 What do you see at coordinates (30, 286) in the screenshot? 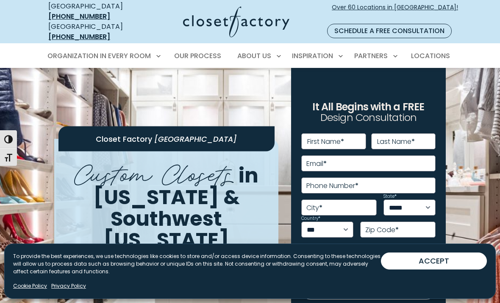
I see `a: Cookie Policy` at bounding box center [30, 286].